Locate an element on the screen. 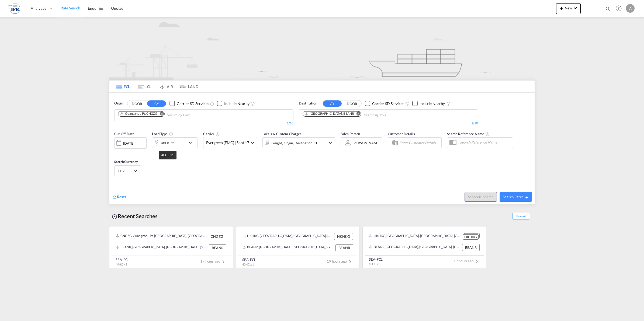 The image size is (644, 321). md-icon: Your search will be saved by the below given name is located at coordinates (487, 134).